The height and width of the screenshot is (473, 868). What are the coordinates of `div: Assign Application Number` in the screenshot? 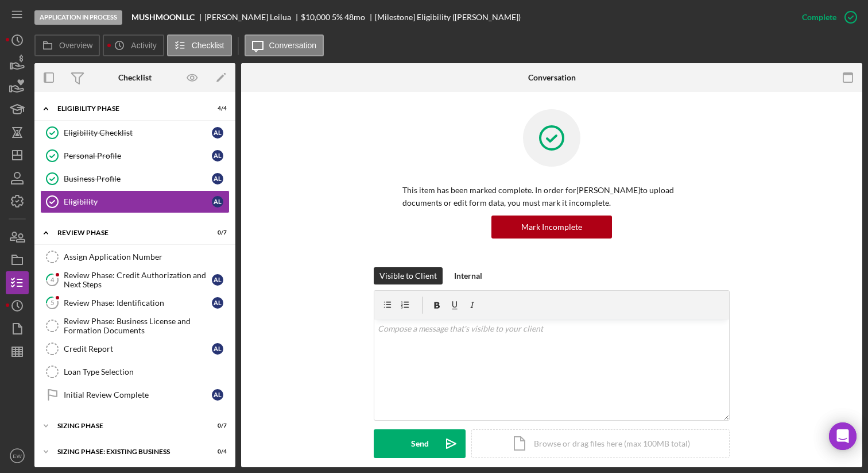 It's located at (146, 257).